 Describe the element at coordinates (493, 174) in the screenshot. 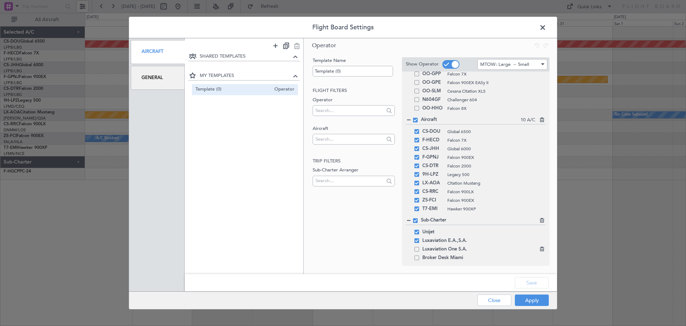

I see `span: Legacy 500` at that location.